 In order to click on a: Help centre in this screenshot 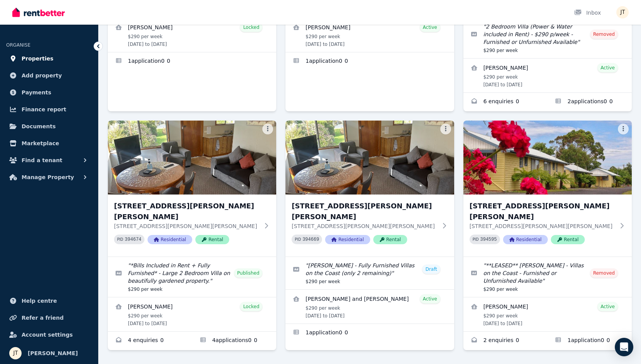, I will do `click(49, 301)`.